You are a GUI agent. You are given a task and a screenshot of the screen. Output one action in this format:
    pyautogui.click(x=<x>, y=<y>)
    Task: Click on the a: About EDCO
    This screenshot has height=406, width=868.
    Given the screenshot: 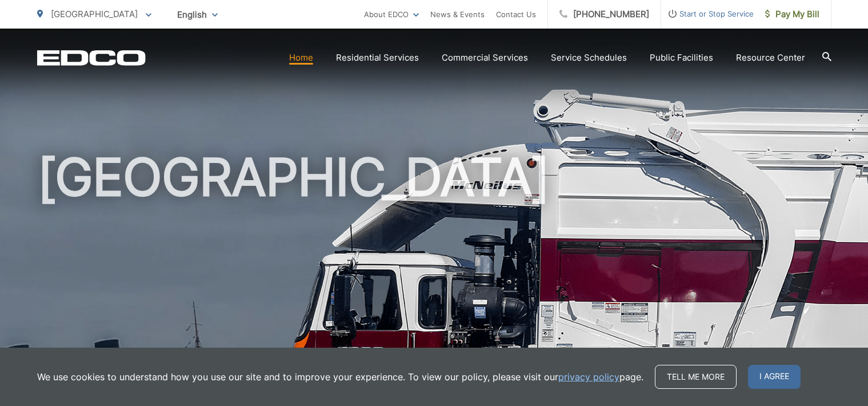 What is the action you would take?
    pyautogui.click(x=392, y=14)
    